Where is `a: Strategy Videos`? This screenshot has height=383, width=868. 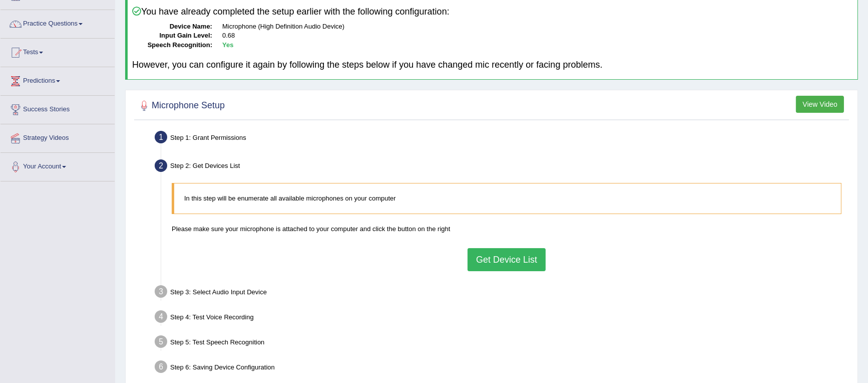 a: Strategy Videos is located at coordinates (58, 137).